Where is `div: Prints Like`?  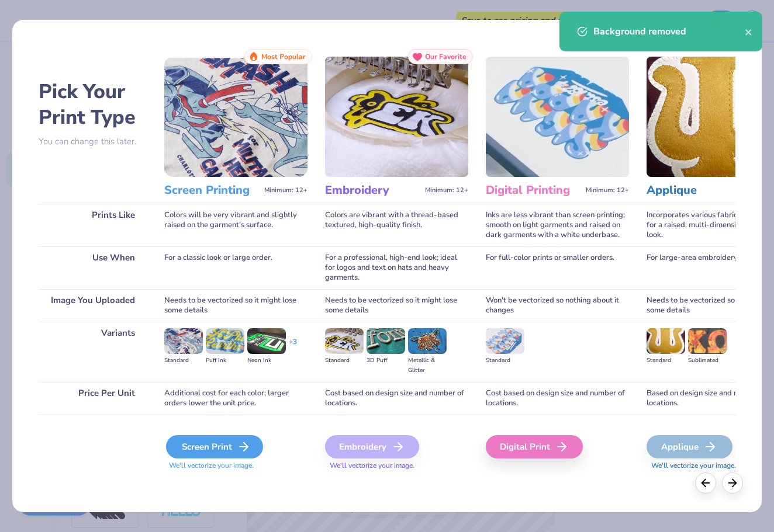
div: Prints Like is located at coordinates (93, 225).